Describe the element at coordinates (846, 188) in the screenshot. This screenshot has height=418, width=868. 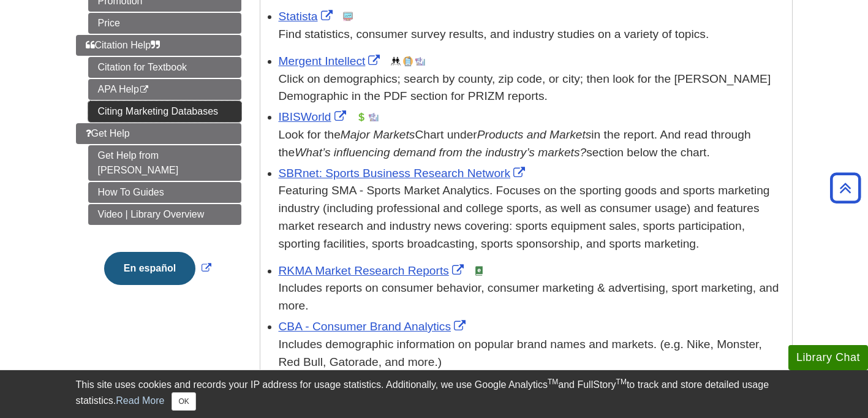
I see `a: Back to Top` at that location.